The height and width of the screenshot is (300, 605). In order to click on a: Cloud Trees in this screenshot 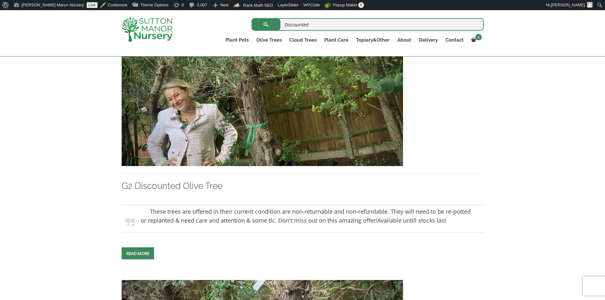, I will do `click(303, 40)`.